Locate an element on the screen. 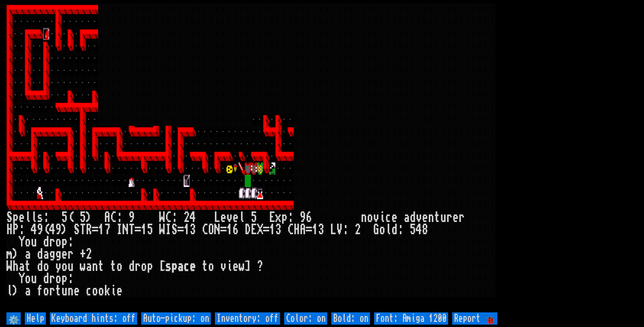  div: X is located at coordinates (260, 230).